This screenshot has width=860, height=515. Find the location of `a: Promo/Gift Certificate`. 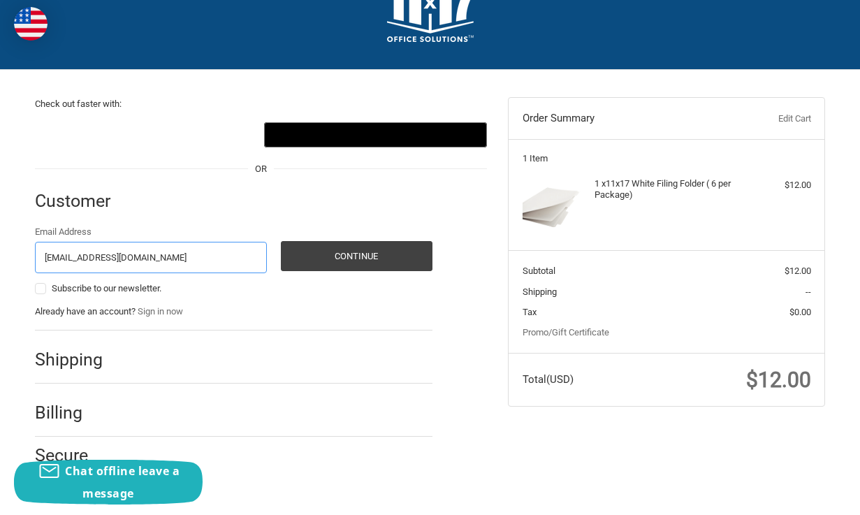

a: Promo/Gift Certificate is located at coordinates (566, 332).